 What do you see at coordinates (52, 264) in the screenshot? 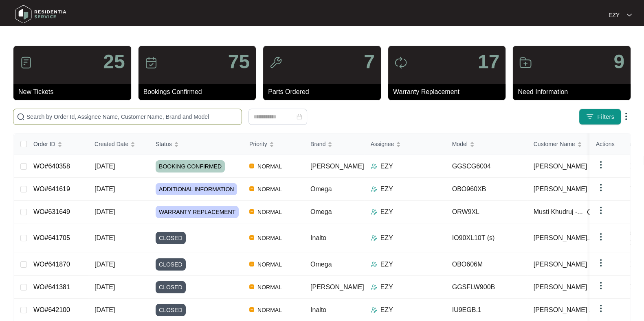
I see `a: WO#641870` at bounding box center [52, 264].